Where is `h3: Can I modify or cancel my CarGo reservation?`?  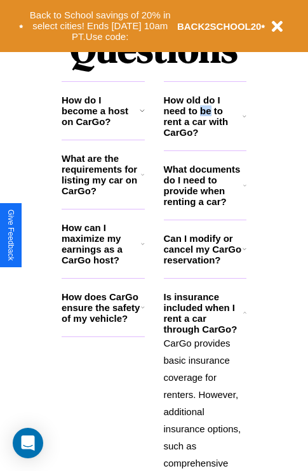 h3: Can I modify or cancel my CarGo reservation? is located at coordinates (203, 249).